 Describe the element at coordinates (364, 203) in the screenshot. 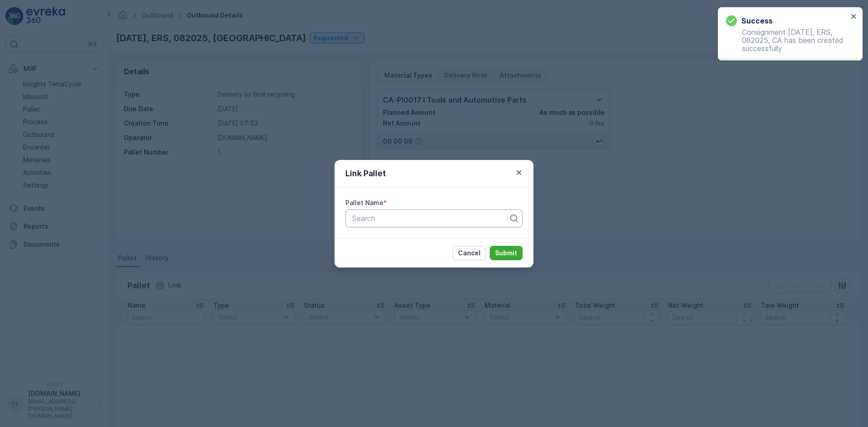

I see `label: Pallet Name` at that location.